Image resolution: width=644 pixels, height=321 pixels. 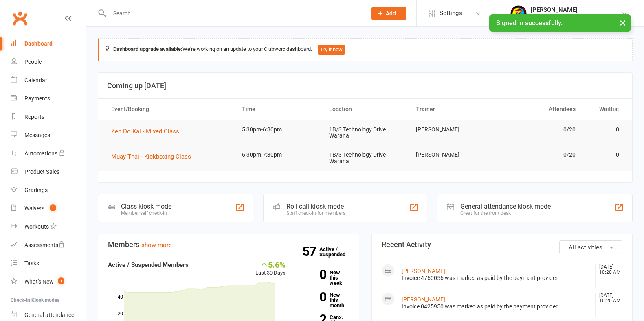 I want to click on span: Add, so click(x=391, y=13).